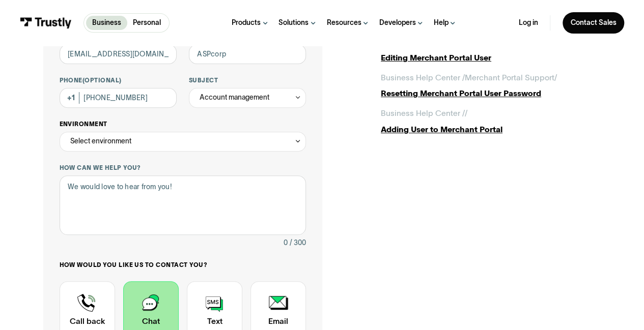 The image size is (644, 330). What do you see at coordinates (147, 23) in the screenshot?
I see `p: Personal` at bounding box center [147, 23].